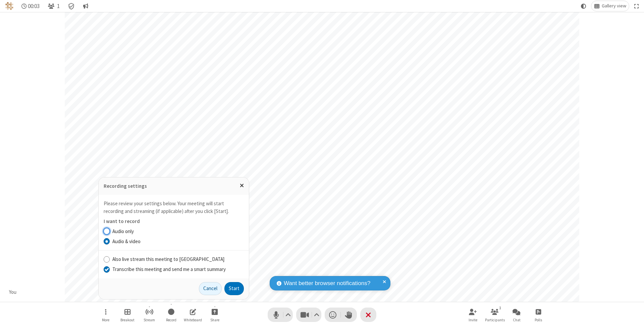 This screenshot has width=644, height=327. I want to click on label: Transcribe this meeting and send me a smart summary, so click(178, 270).